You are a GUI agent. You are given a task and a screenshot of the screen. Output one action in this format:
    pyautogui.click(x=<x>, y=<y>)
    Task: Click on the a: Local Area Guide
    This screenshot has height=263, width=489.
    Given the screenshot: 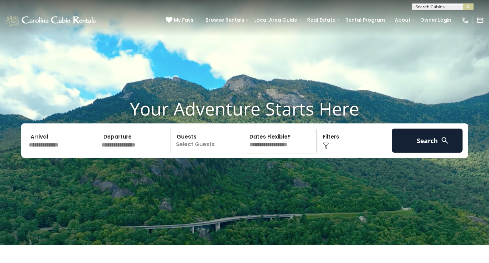 What is the action you would take?
    pyautogui.click(x=275, y=20)
    